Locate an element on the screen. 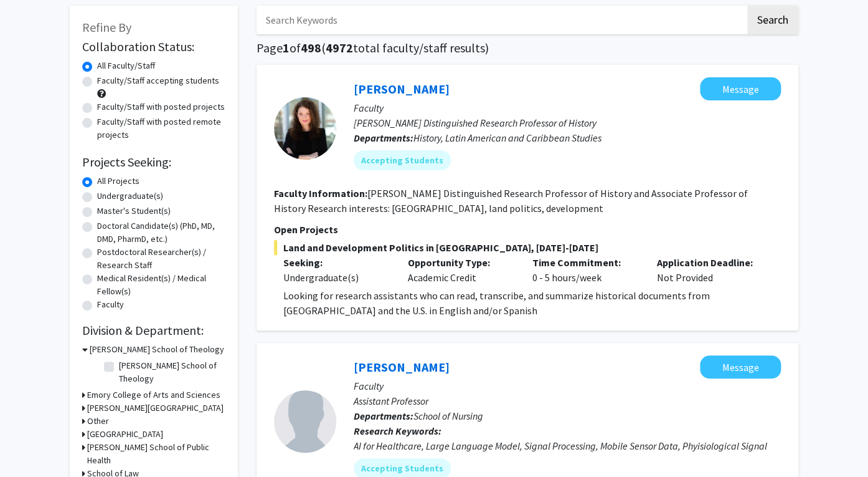 The image size is (868, 477). mat-chip: Accepting Students is located at coordinates (403, 160).